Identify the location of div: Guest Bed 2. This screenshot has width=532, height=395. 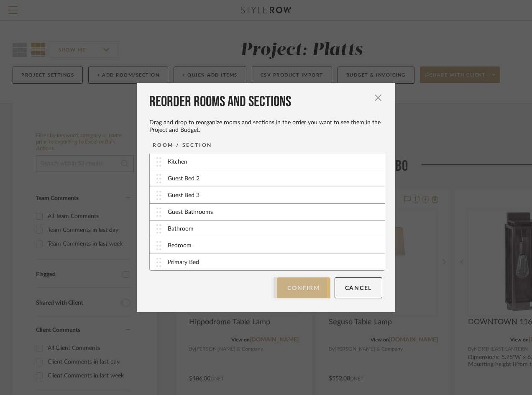
(183, 179).